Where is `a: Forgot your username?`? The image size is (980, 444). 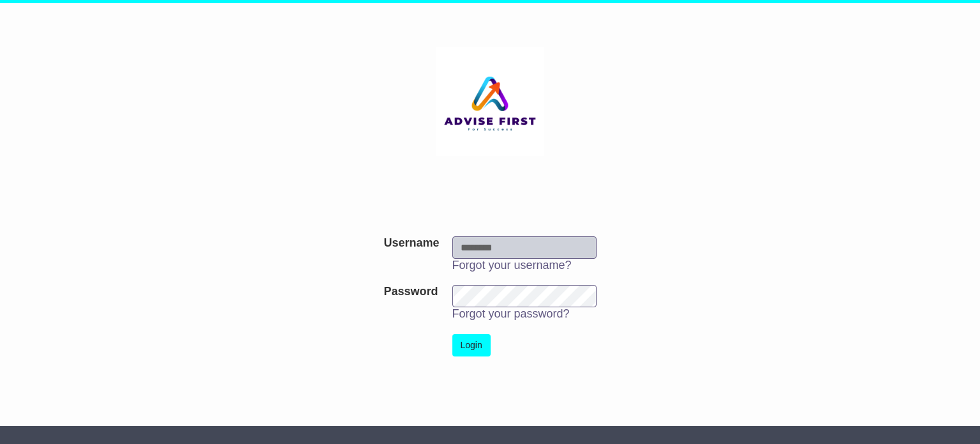 a: Forgot your username? is located at coordinates (511, 265).